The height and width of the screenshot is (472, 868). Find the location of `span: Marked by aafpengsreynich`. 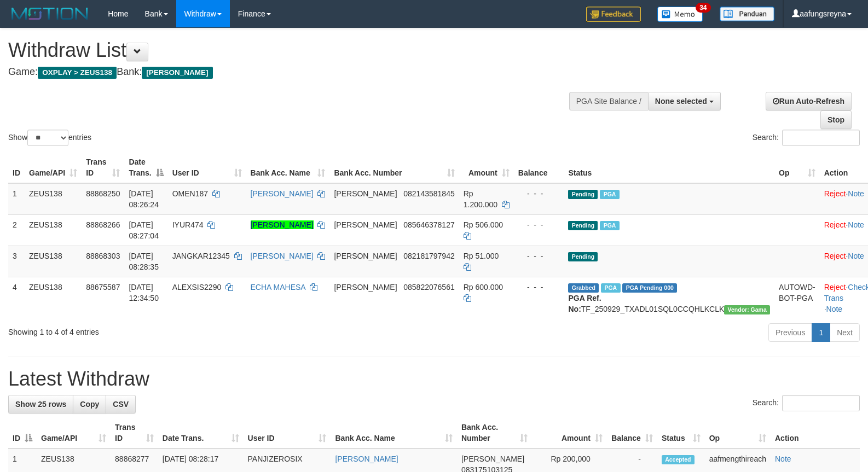

span: Marked by aafpengsreynich is located at coordinates (610, 288).